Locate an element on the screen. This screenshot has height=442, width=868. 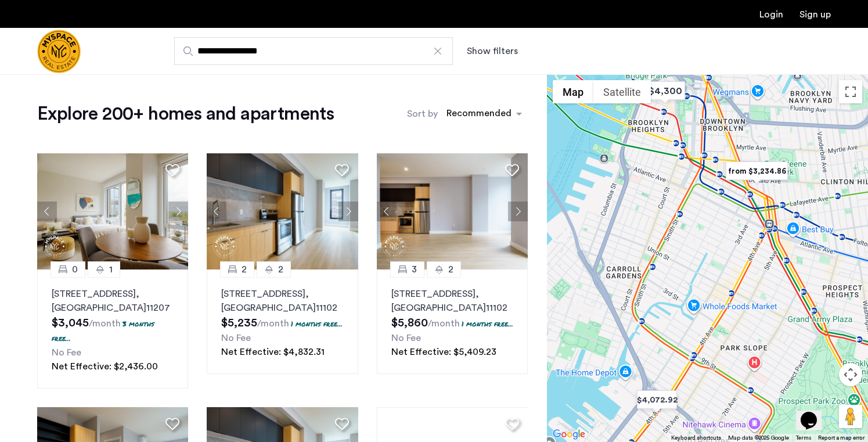
span: 3 is located at coordinates (414, 269).